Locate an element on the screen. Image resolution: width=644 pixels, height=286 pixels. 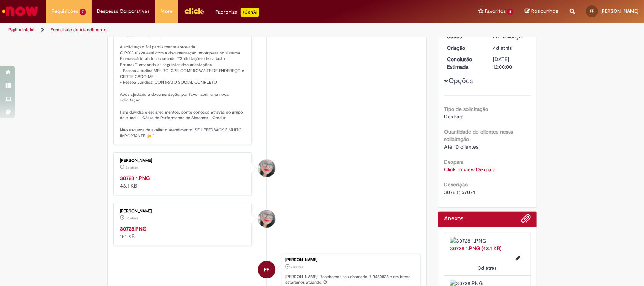
button: Editar nome de arquivo 30728 1.PNG is located at coordinates (518, 258).